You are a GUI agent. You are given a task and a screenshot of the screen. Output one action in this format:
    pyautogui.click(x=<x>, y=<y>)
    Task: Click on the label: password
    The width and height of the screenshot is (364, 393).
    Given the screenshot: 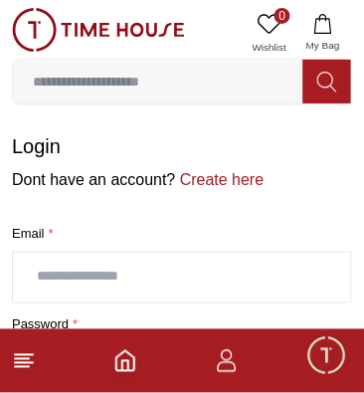 What is the action you would take?
    pyautogui.click(x=182, y=326)
    